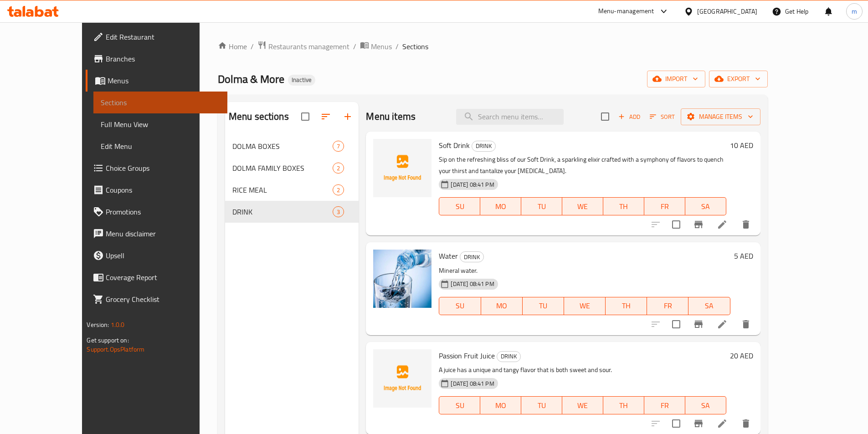 This screenshot has width=868, height=434. Describe the element at coordinates (163, 168) in the screenshot. I see `span: Choice Groups` at that location.